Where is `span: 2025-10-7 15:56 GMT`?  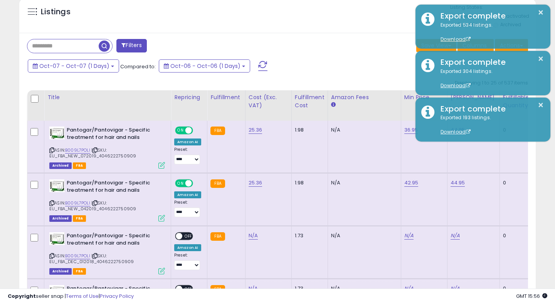
span: 2025-10-7 15:56 GMT is located at coordinates (531, 296).